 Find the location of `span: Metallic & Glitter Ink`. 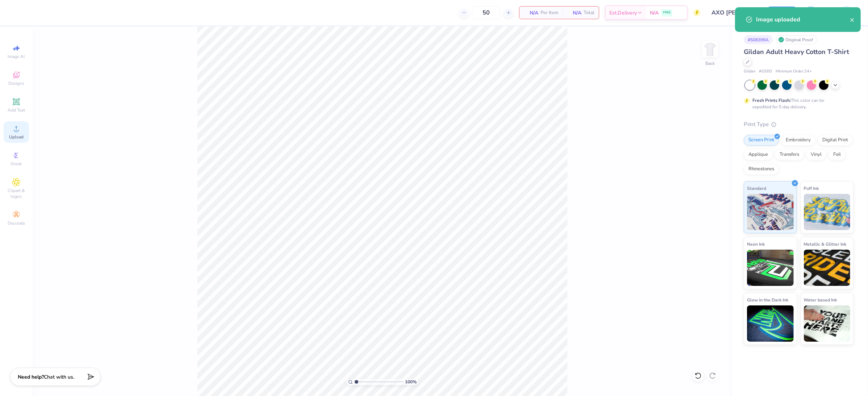

span: Metallic & Glitter Ink is located at coordinates (826, 244).